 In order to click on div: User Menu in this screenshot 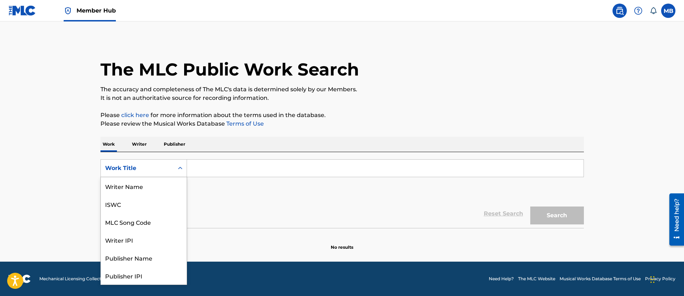, I will do `click(668, 11)`.